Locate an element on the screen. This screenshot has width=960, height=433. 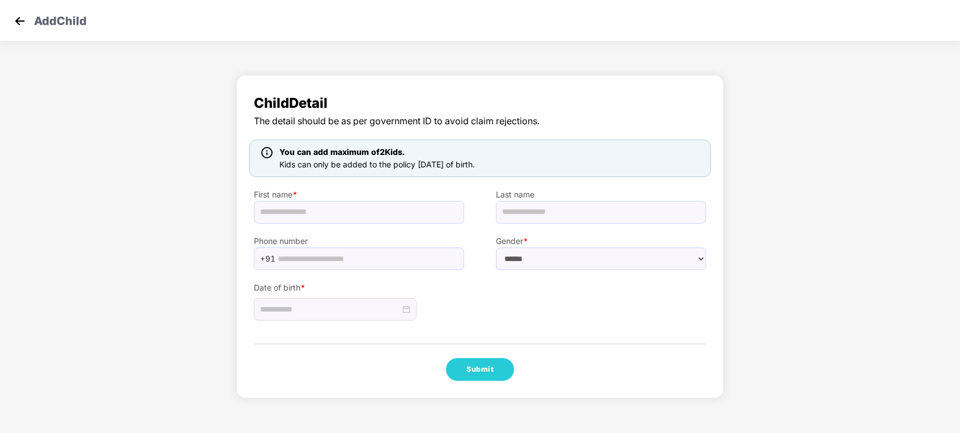
label: First name is located at coordinates (359, 194).